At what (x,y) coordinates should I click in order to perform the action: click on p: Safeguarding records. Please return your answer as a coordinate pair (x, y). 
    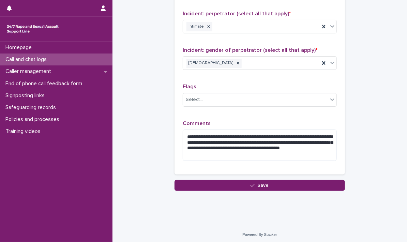
    Looking at the image, I should click on (32, 107).